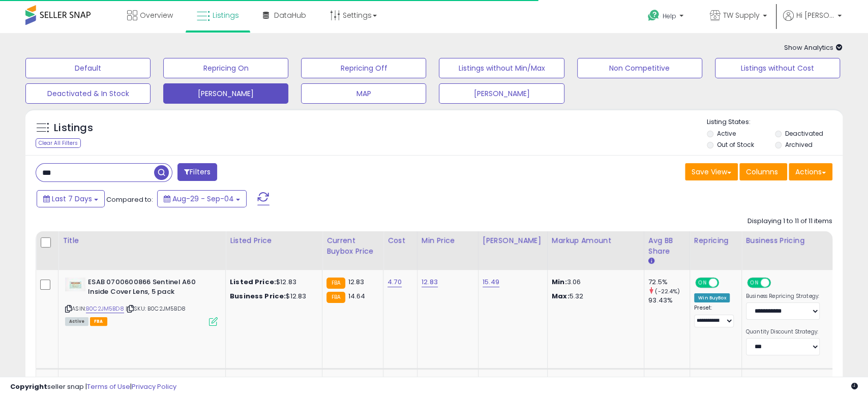 This screenshot has width=868, height=397. What do you see at coordinates (804, 133) in the screenshot?
I see `label: Deactivated` at bounding box center [804, 133].